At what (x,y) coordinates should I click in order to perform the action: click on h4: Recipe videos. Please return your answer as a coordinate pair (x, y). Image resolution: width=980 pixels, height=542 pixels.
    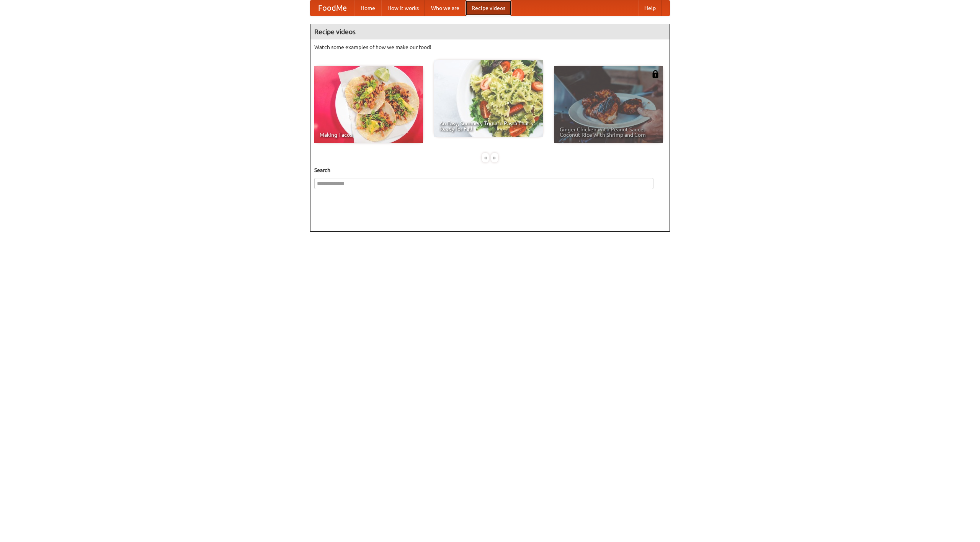
    Looking at the image, I should click on (490, 32).